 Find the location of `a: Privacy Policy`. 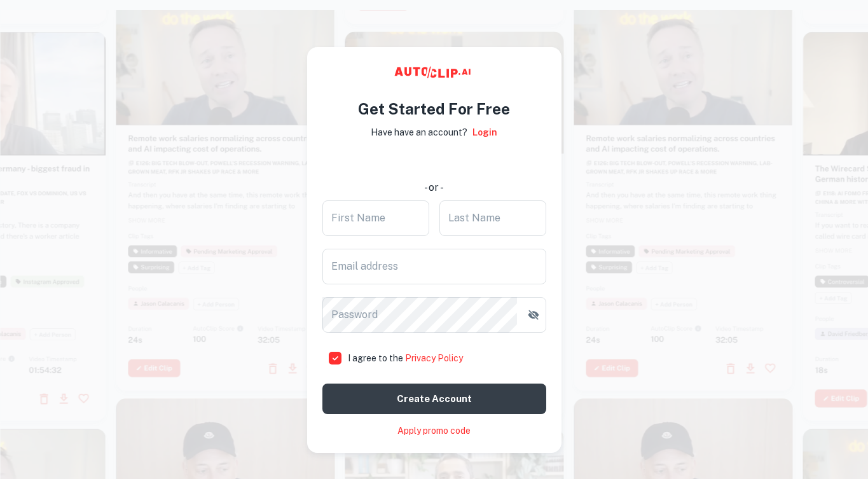

a: Privacy Policy is located at coordinates (434, 358).